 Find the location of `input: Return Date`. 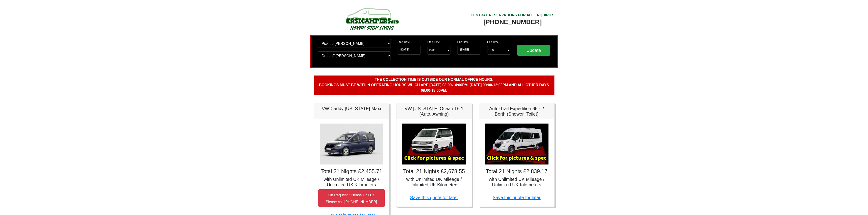

input: Return Date is located at coordinates (469, 50).